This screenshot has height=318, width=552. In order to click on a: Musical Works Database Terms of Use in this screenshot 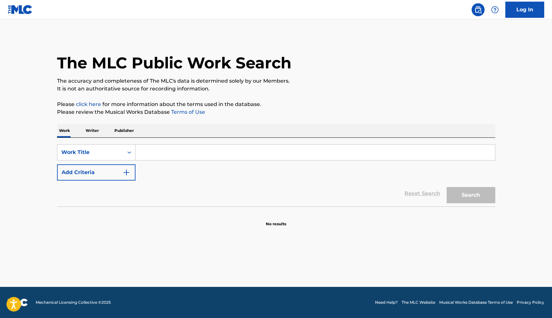, I will do `click(476, 302)`.